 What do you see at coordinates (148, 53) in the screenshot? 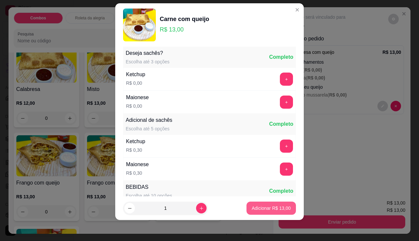
I see `div: Deseja sachês?` at bounding box center [148, 53].